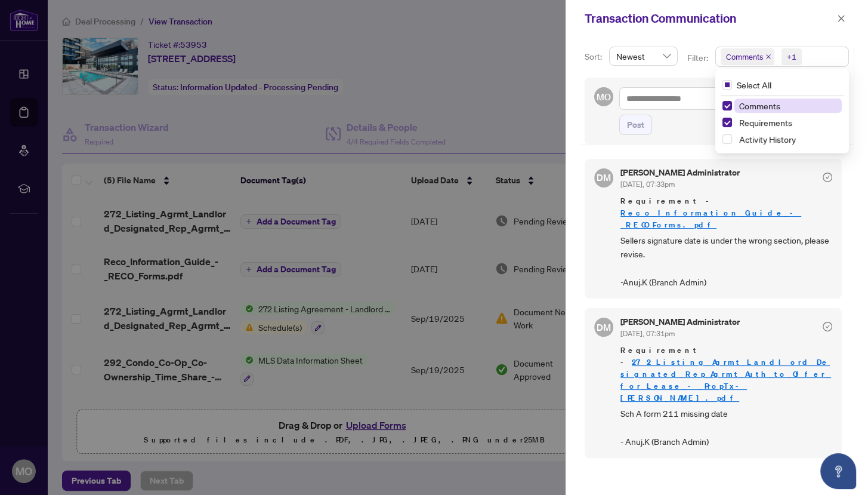 This screenshot has width=868, height=495. Describe the element at coordinates (791, 57) in the screenshot. I see `div: +1` at that location.